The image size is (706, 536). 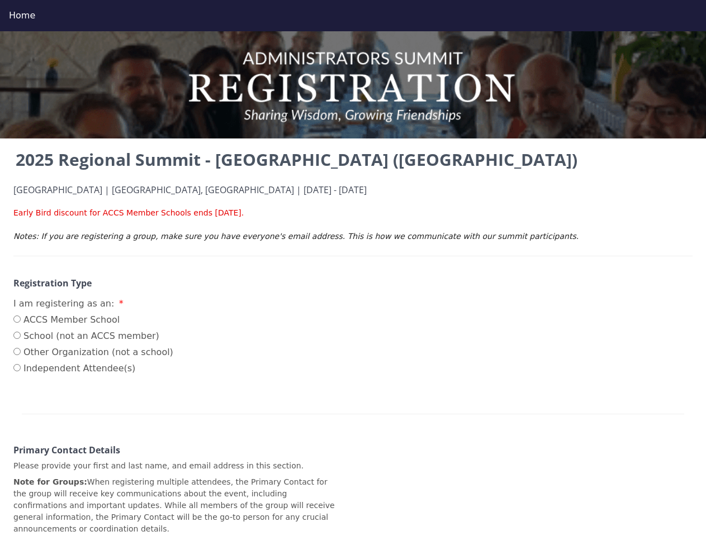 What do you see at coordinates (93, 320) in the screenshot?
I see `label: ACCS Member School` at bounding box center [93, 320].